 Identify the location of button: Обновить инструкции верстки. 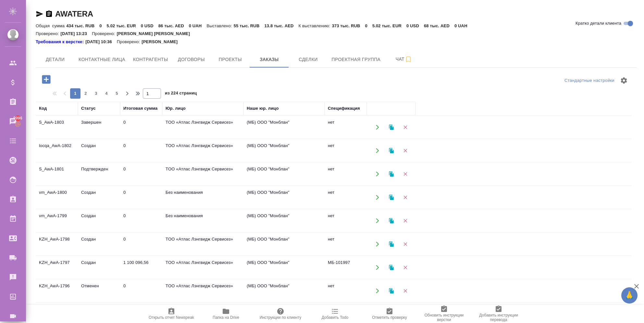
(444, 314).